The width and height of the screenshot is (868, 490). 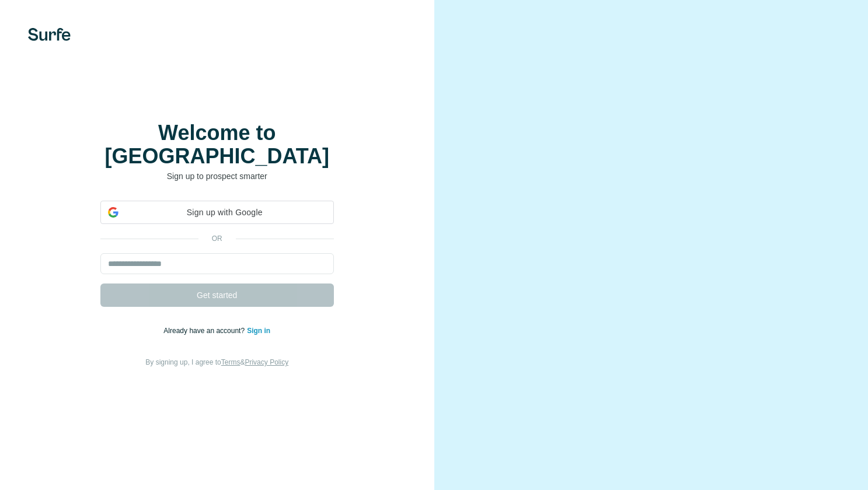 What do you see at coordinates (216, 362) in the screenshot?
I see `span: By signing up, I agree to &` at bounding box center [216, 362].